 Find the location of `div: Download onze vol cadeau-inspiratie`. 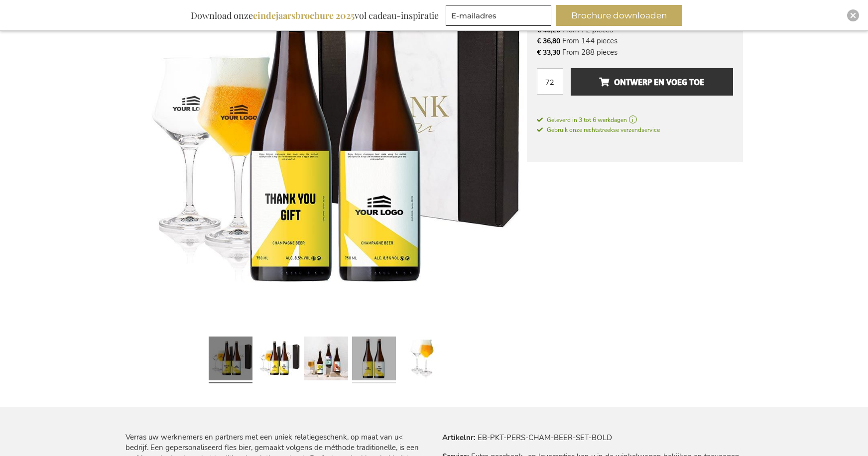

div: Download onze vol cadeau-inspiratie is located at coordinates (315, 16).